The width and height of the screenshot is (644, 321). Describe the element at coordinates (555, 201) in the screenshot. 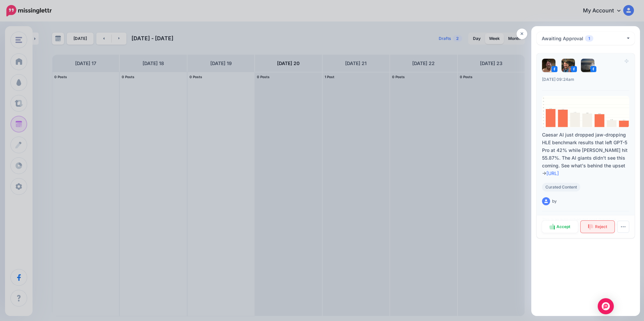

I see `span: by` at that location.